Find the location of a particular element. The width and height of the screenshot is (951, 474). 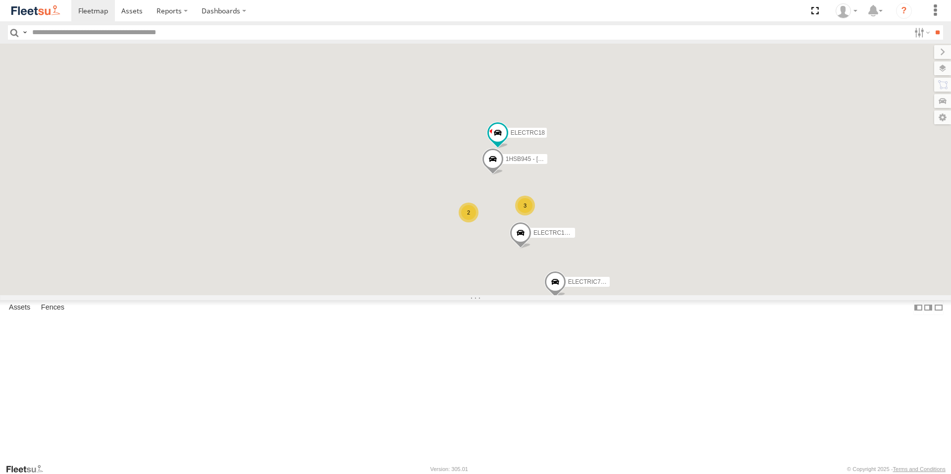

label: Map Settings is located at coordinates (943, 117).